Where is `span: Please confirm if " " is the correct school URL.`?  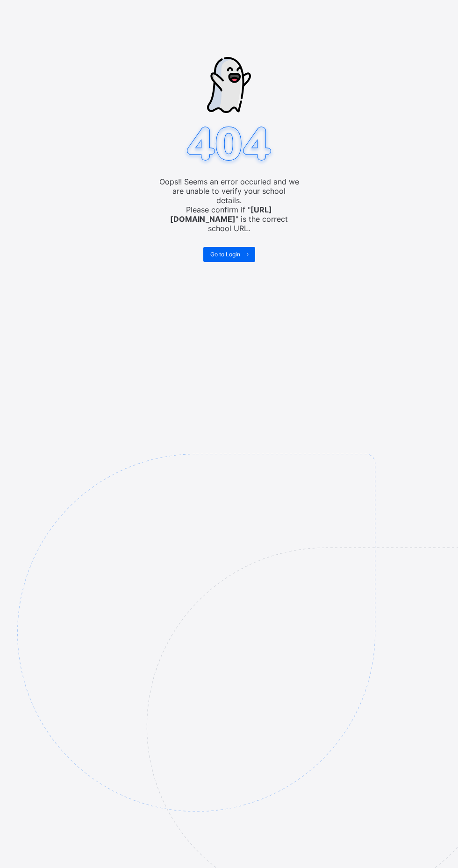 span: Please confirm if " " is the correct school URL. is located at coordinates (229, 219).